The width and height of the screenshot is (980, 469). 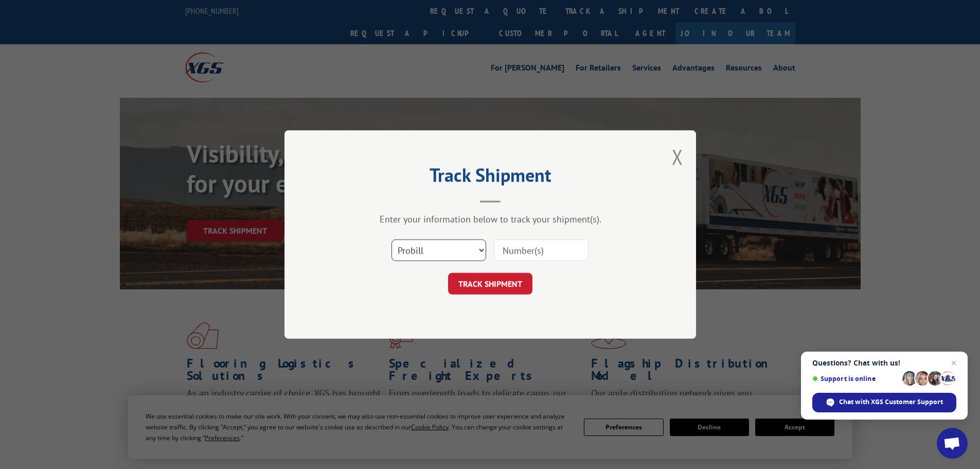 I want to click on button: TRACK SHIPMENT, so click(x=490, y=284).